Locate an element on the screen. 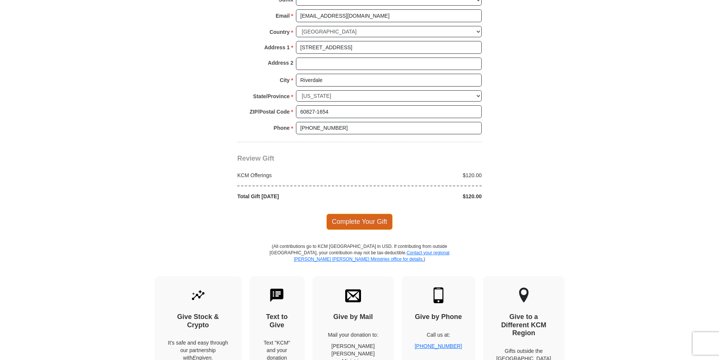 The image size is (719, 360). h4: Give by Mail is located at coordinates (353, 317).